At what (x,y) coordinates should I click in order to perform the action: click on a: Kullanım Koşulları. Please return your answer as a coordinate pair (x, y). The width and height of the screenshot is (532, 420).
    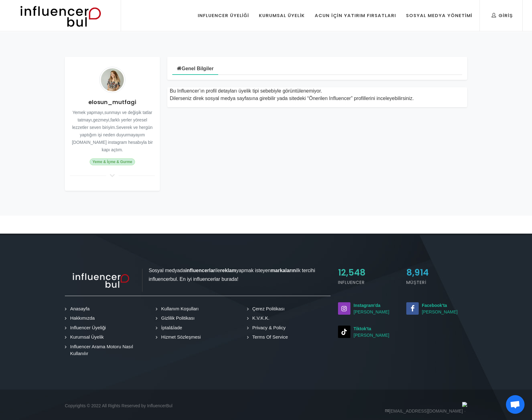
    Looking at the image, I should click on (178, 309).